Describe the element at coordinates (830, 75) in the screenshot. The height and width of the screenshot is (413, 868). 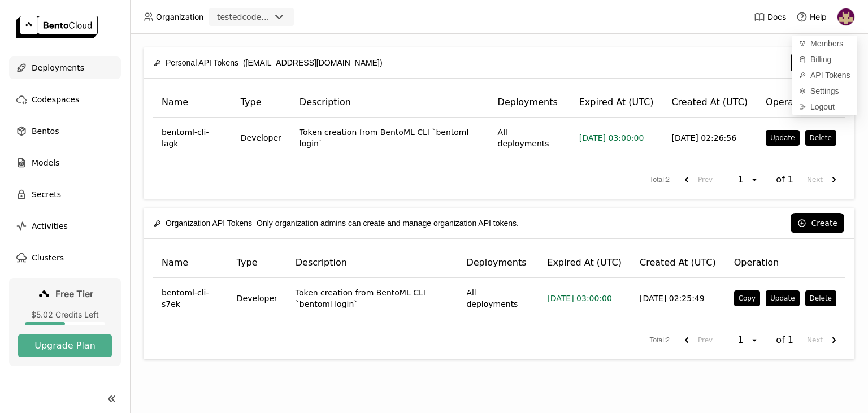
I see `span: API Tokens` at that location.